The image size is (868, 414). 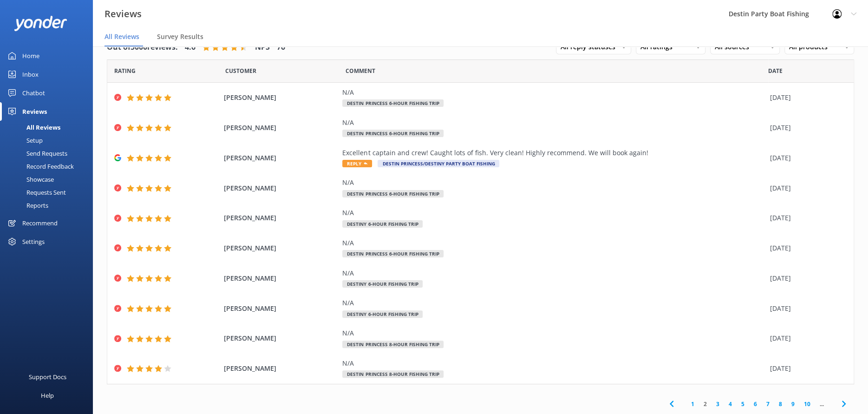 I want to click on a: 2, so click(x=705, y=404).